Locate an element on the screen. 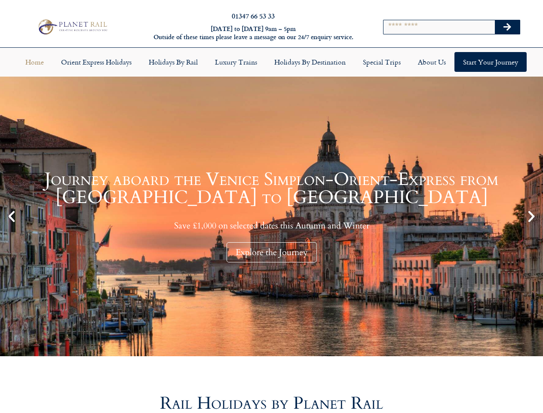 The width and height of the screenshot is (543, 413). div: Previous slide is located at coordinates (12, 216).